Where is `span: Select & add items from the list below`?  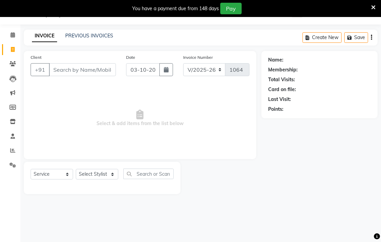 span: Select & add items from the list below is located at coordinates (140, 118).